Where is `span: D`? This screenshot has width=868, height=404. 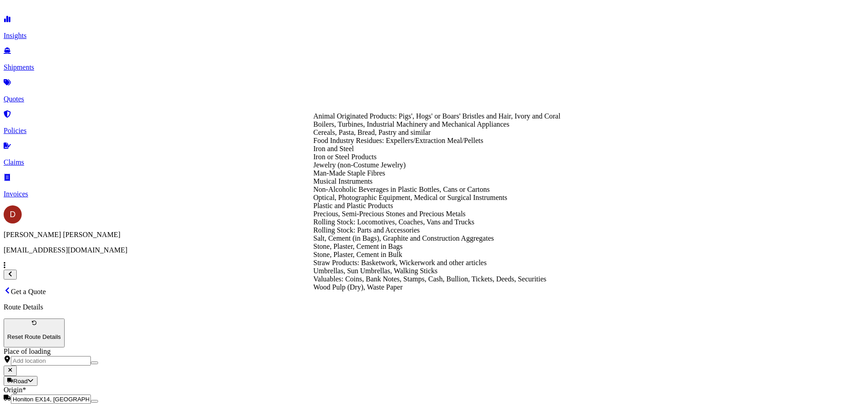
span: D is located at coordinates (13, 214).